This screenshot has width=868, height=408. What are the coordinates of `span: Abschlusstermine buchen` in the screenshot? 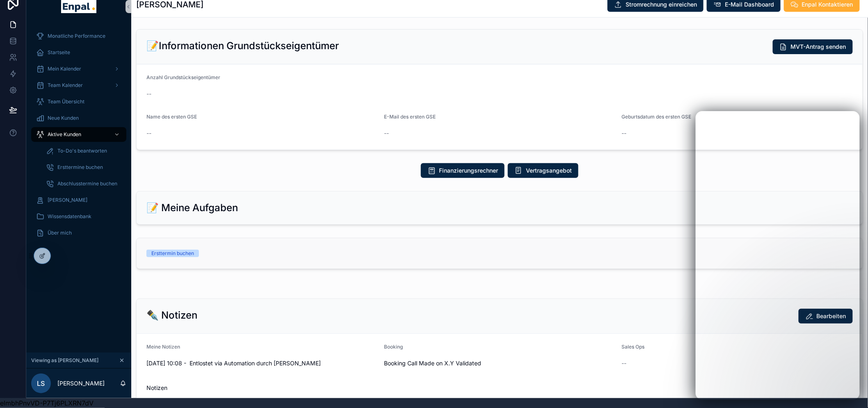 It's located at (87, 183).